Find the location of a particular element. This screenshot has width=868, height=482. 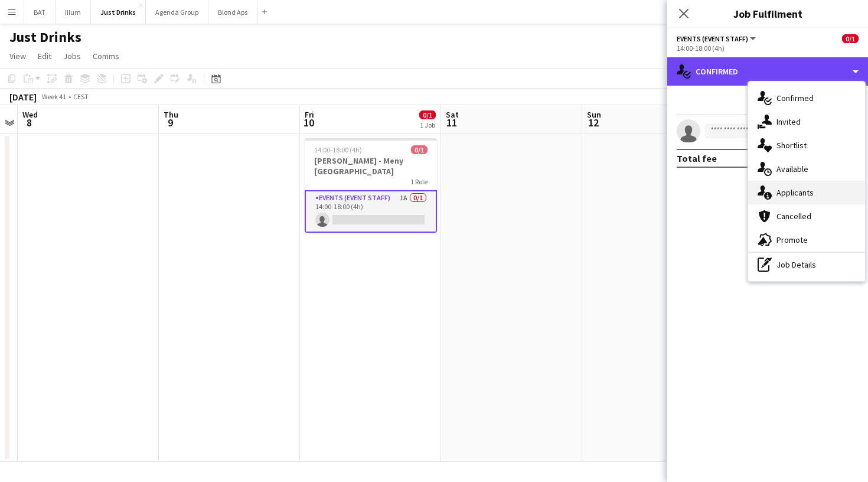

span: Fri is located at coordinates (309, 115).